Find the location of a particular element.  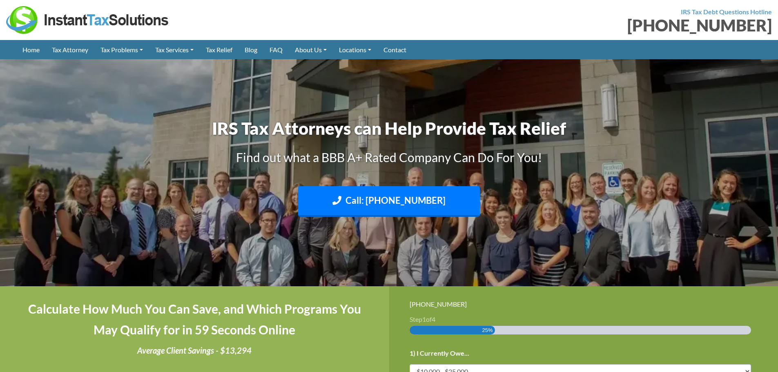

a: Instant Tax Solutions Logo is located at coordinates (88, 19).